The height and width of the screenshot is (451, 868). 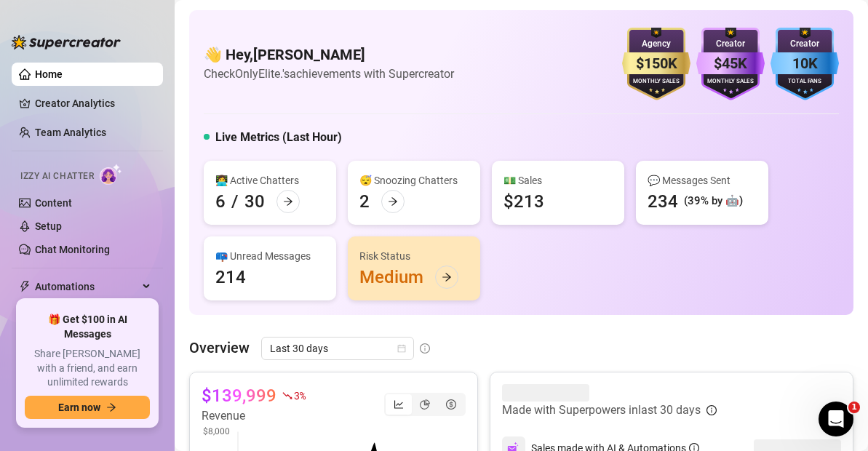 What do you see at coordinates (730, 63) in the screenshot?
I see `div: $45K` at bounding box center [730, 63].